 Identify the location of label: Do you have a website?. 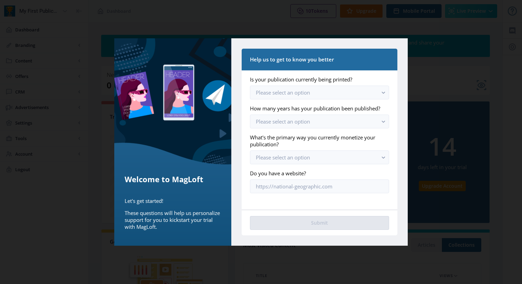
(316, 173).